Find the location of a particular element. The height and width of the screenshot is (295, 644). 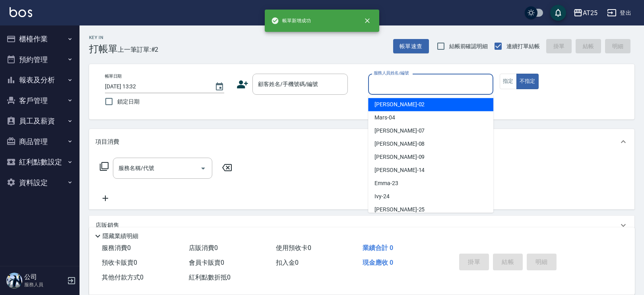

p: 店販銷售 is located at coordinates (108, 225).